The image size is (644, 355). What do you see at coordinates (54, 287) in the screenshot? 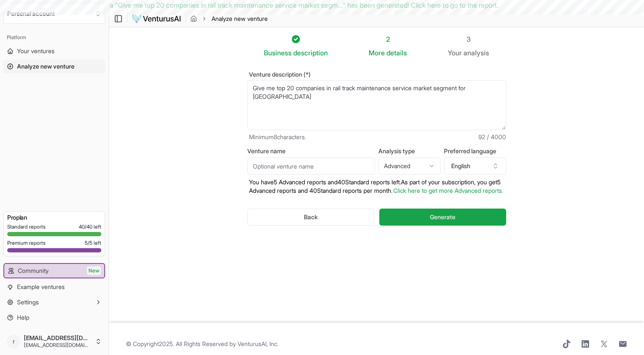
I see `a: Example ventures` at bounding box center [54, 287].